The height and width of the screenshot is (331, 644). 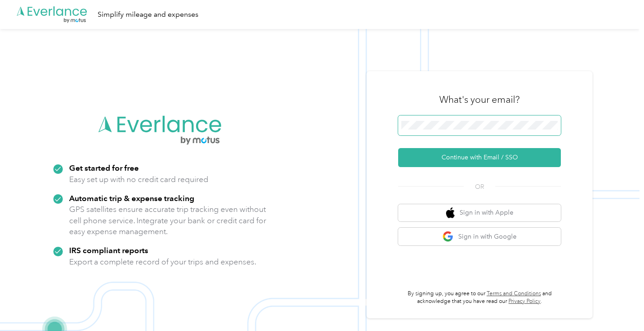 I want to click on p: Easy set up with no credit card required, so click(x=139, y=179).